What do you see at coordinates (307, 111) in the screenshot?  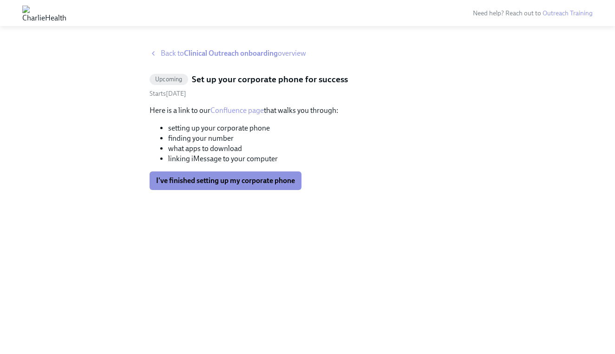 I see `p: Here is a link to our that walks you through:` at bounding box center [307, 111].